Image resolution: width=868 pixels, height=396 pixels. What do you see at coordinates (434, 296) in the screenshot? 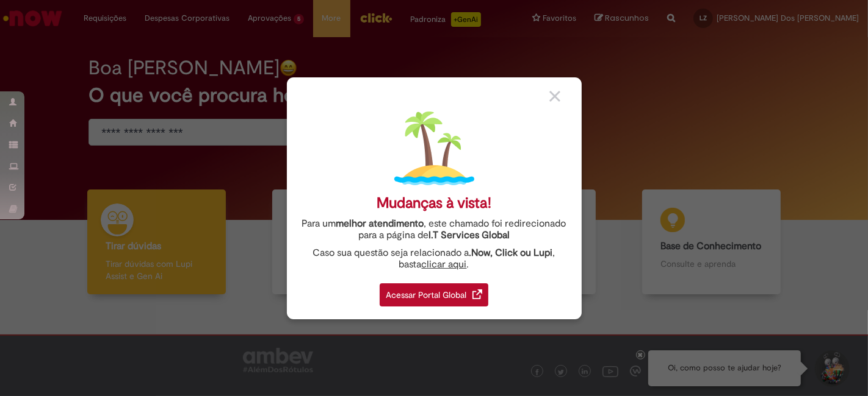
I see `div: Acessar Portal Global` at bounding box center [434, 296].